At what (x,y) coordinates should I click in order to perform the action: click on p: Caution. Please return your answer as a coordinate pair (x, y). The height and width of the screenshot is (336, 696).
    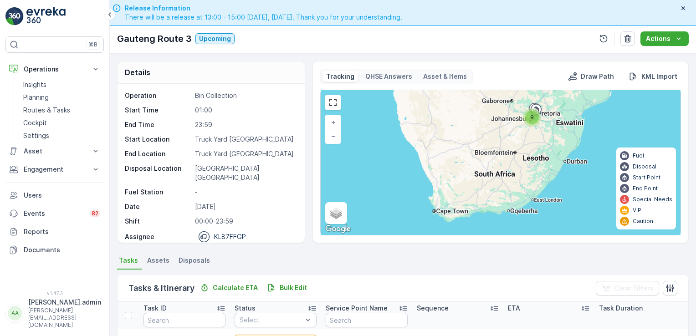
    Looking at the image, I should click on (643, 221).